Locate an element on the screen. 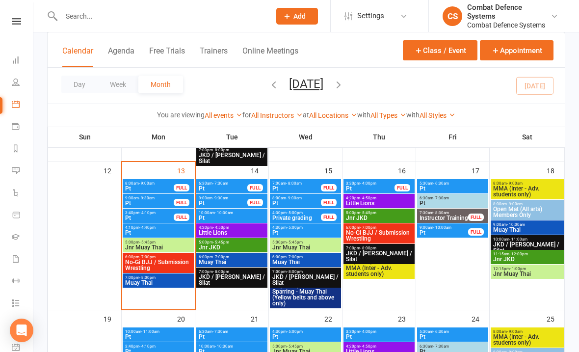  span: Instructor Training is located at coordinates (444, 218).